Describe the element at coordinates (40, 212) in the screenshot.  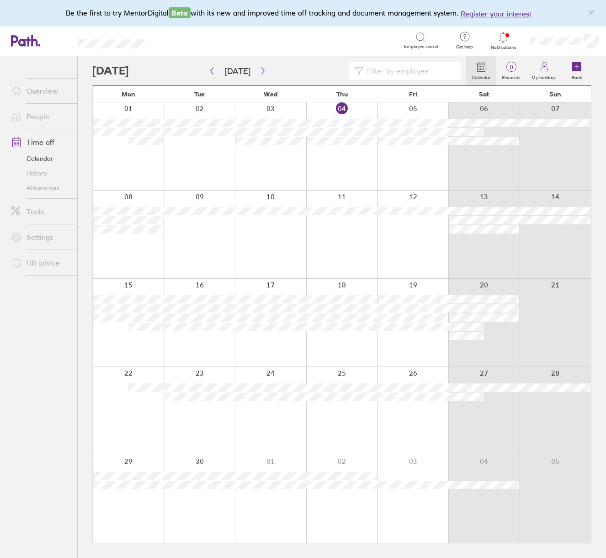
I see `a: Tools` at that location.